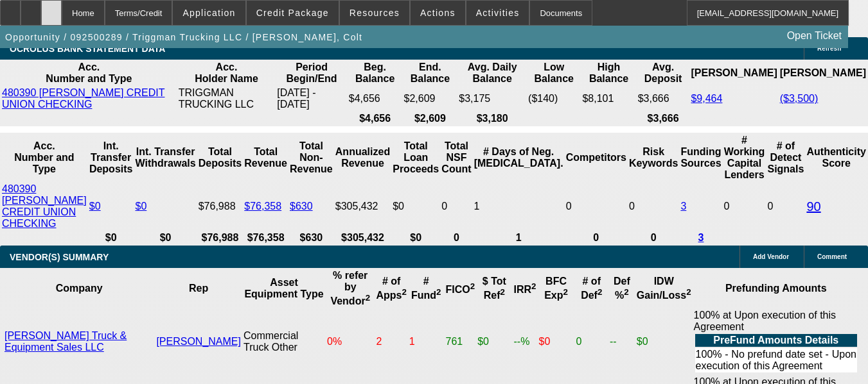 This screenshot has height=384, width=868. What do you see at coordinates (292, 13) in the screenshot?
I see `span: Credit Package` at bounding box center [292, 13].